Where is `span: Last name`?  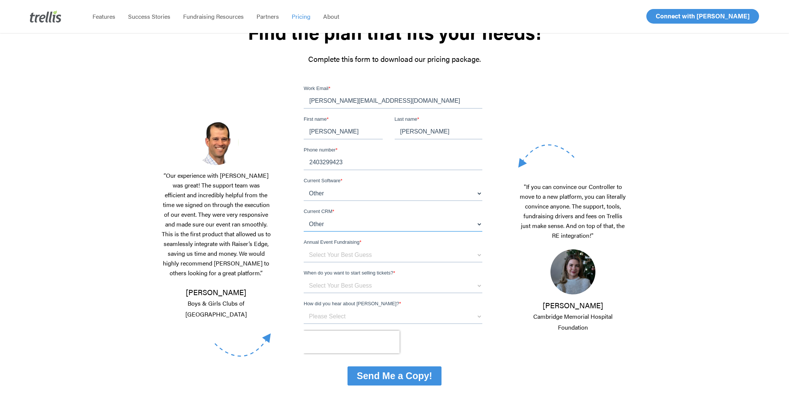 span: Last name is located at coordinates (102, 34).